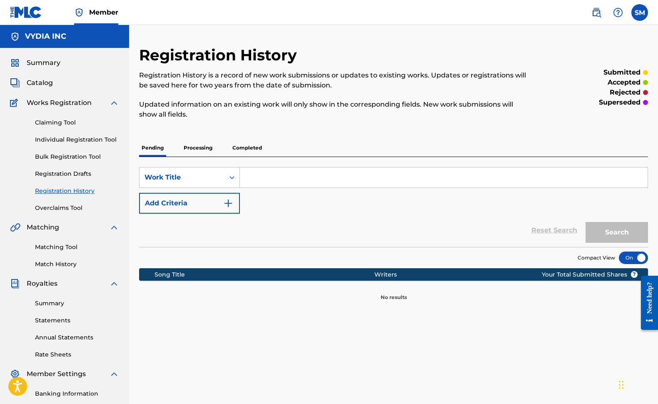 The height and width of the screenshot is (404, 658). Describe the element at coordinates (15, 284) in the screenshot. I see `img: Royalties` at that location.